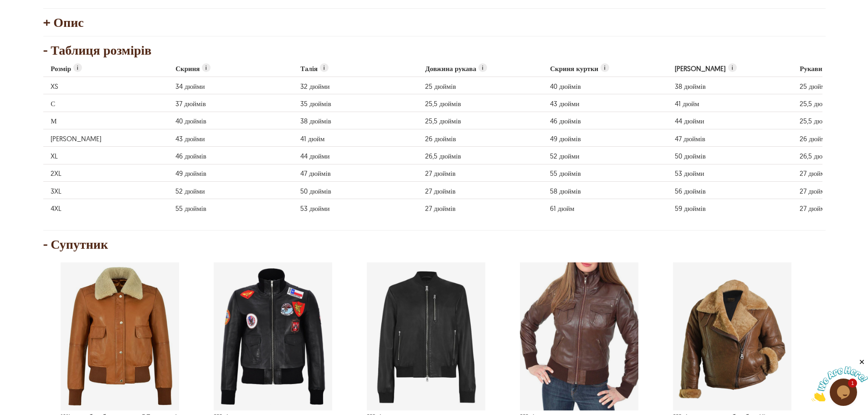 The width and height of the screenshot is (868, 415). I want to click on th: Вимірювання обхвату грудей готової куртки. Вимірювання по колу., so click(605, 68).